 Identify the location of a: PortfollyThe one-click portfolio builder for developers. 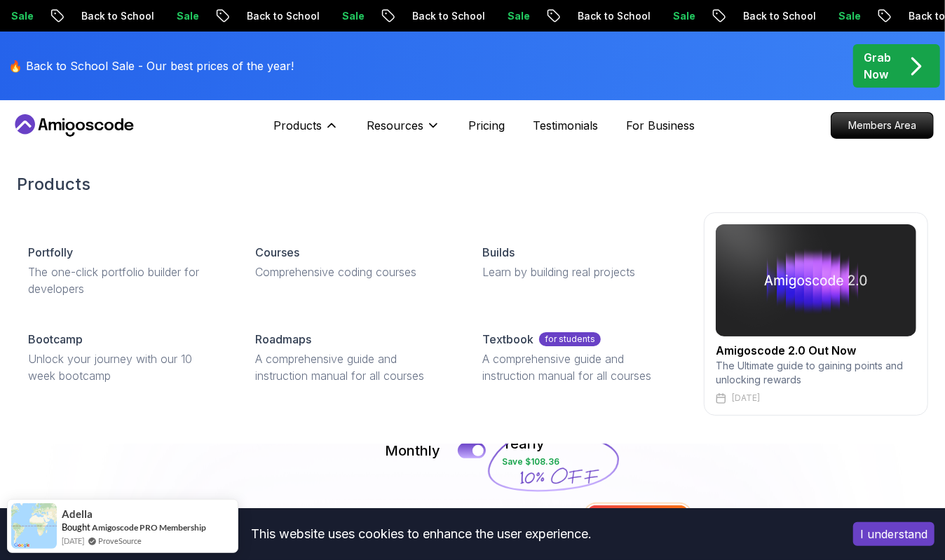
(124, 271).